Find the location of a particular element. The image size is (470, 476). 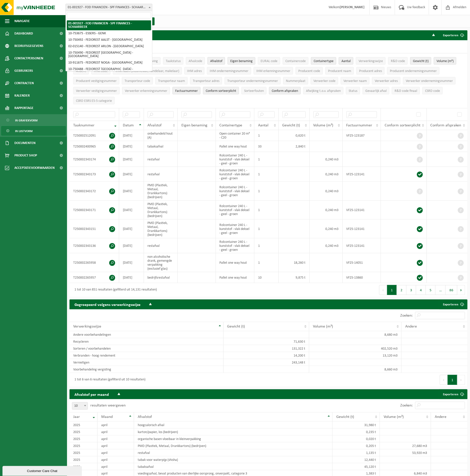

h2: Gegroepeerd volgens verwerkingswijze is located at coordinates (108, 304).